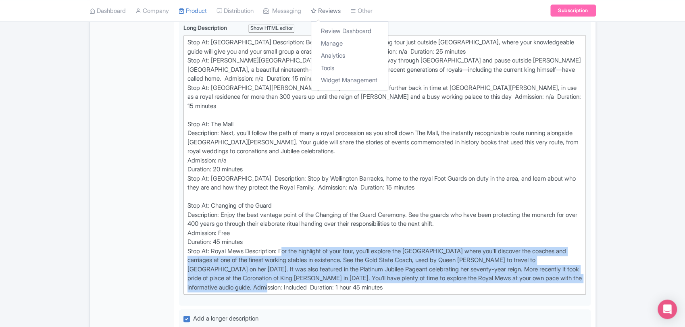  What do you see at coordinates (349, 68) in the screenshot?
I see `a: Tools` at bounding box center [349, 68].